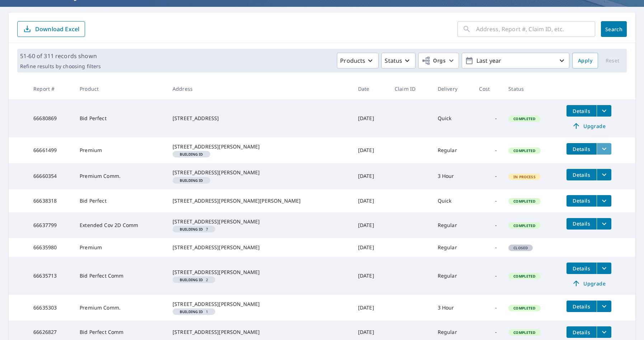 The image size is (644, 340). What do you see at coordinates (194, 312) in the screenshot?
I see `span: 1` at bounding box center [194, 312].